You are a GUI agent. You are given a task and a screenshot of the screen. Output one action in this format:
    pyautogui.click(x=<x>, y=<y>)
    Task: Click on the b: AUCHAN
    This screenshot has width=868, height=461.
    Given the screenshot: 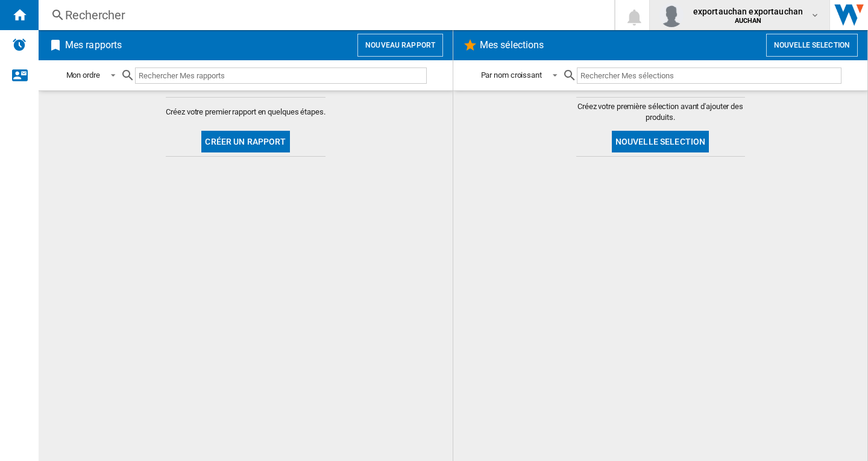 What is the action you would take?
    pyautogui.click(x=748, y=20)
    